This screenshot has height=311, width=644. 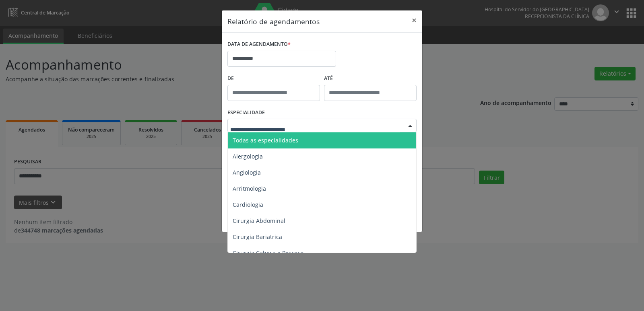 What do you see at coordinates (274, 79) in the screenshot?
I see `label: De` at bounding box center [274, 79].